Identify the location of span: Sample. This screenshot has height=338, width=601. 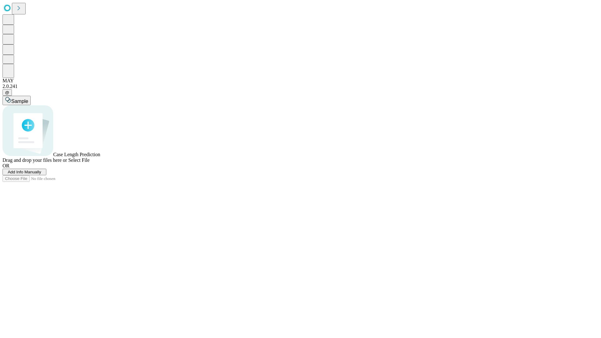
(20, 101).